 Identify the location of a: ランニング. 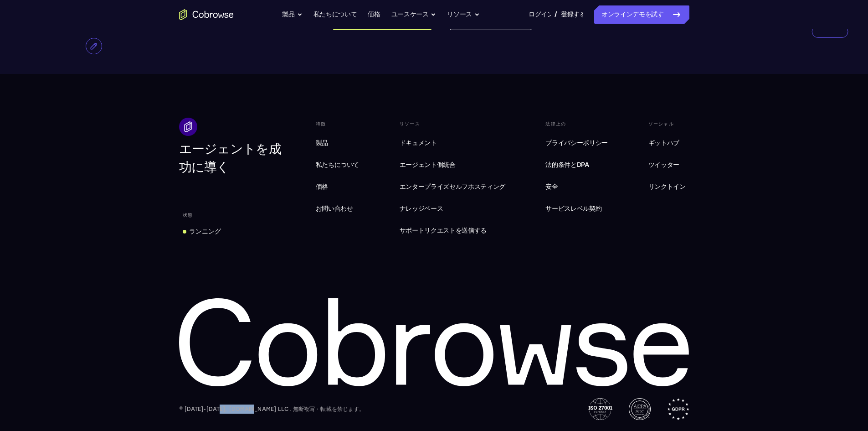
(202, 232).